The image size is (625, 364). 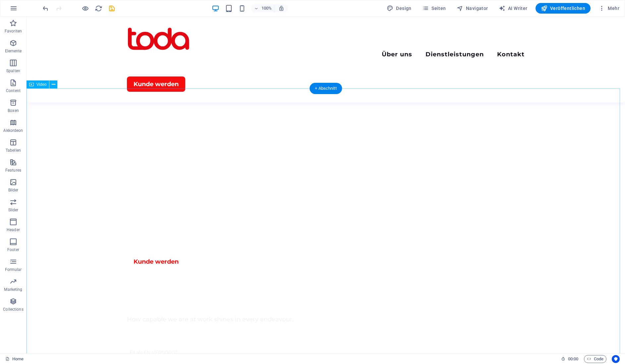 I want to click on button: Navigator, so click(x=472, y=8).